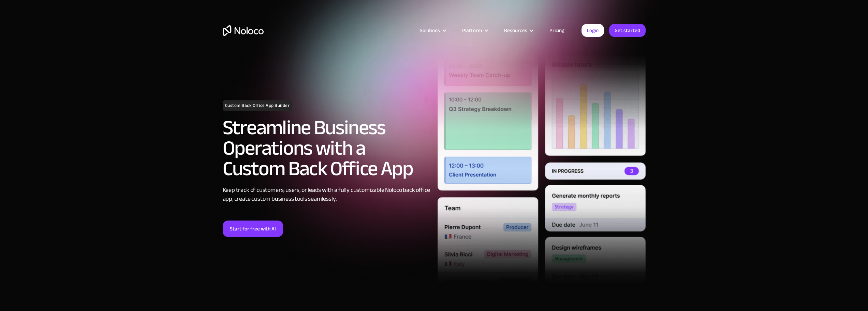  What do you see at coordinates (557, 30) in the screenshot?
I see `a: Pricing` at bounding box center [557, 30].